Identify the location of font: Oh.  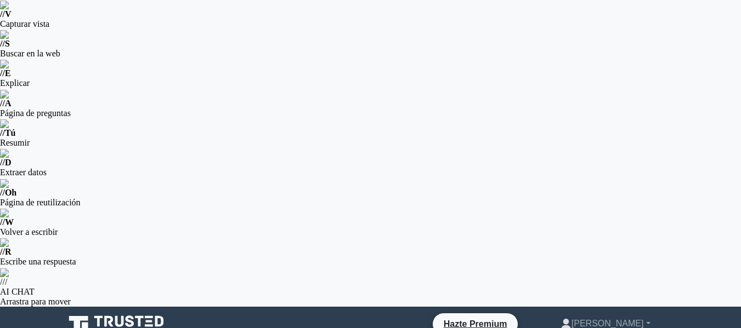
(10, 192).